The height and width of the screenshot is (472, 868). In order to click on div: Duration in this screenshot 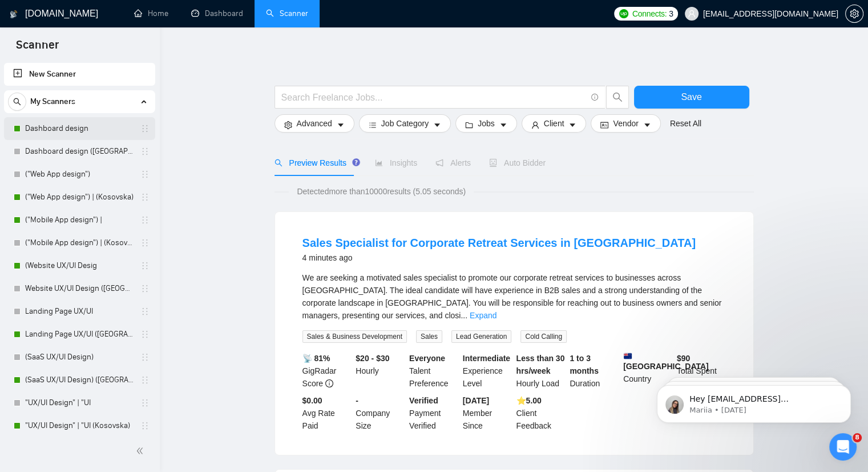, I will do `click(595, 371)`.